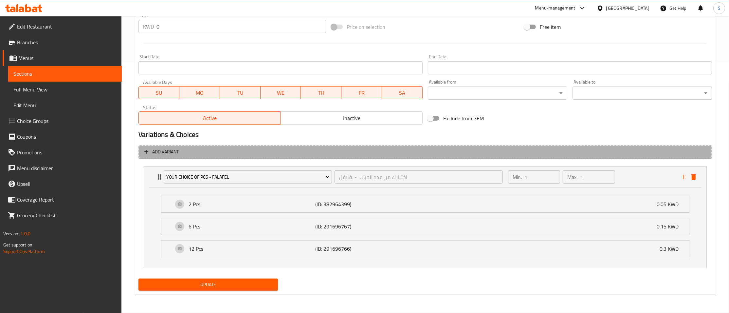 The image size is (729, 313). I want to click on button: TU, so click(240, 93).